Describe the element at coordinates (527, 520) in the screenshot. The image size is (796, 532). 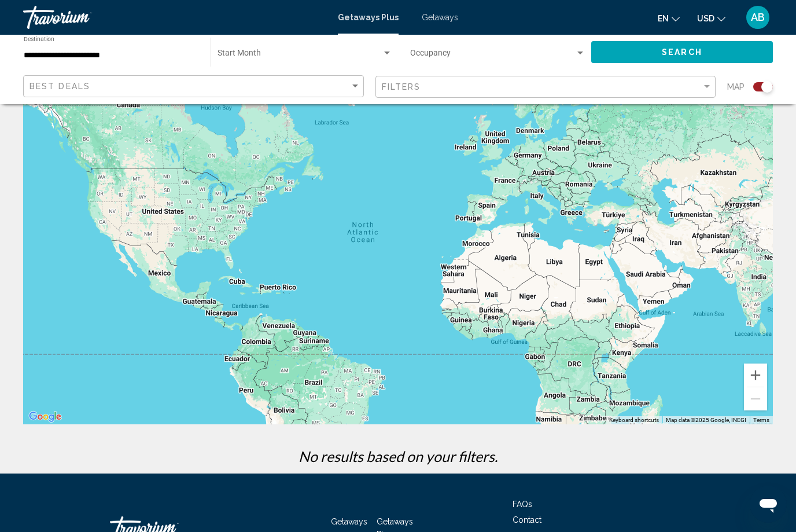
I see `a: Contact` at that location.